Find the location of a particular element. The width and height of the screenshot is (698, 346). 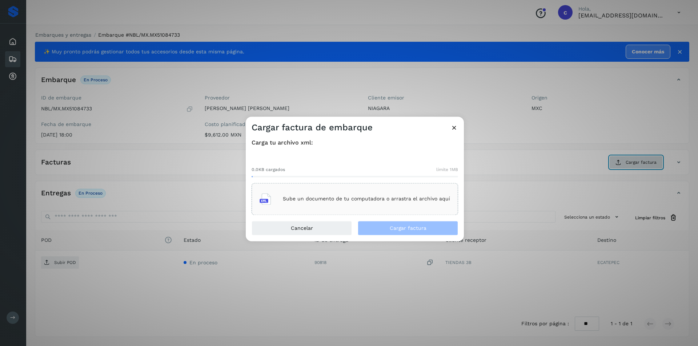

span: 0.0KB cargados is located at coordinates (268, 170).